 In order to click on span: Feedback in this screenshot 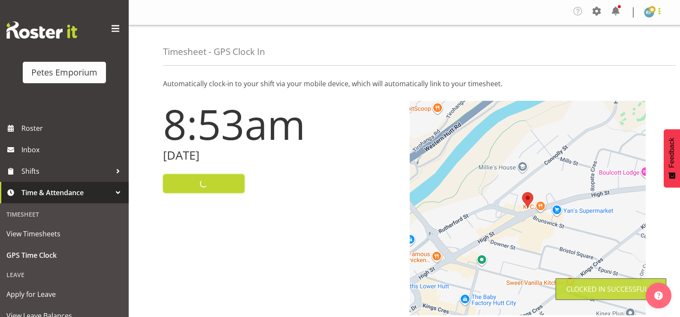, I will do `click(671, 153)`.